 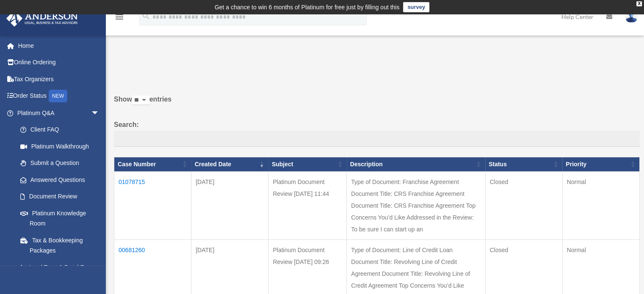 I want to click on th: Case Number: activate to sort column ascending, so click(x=153, y=164).